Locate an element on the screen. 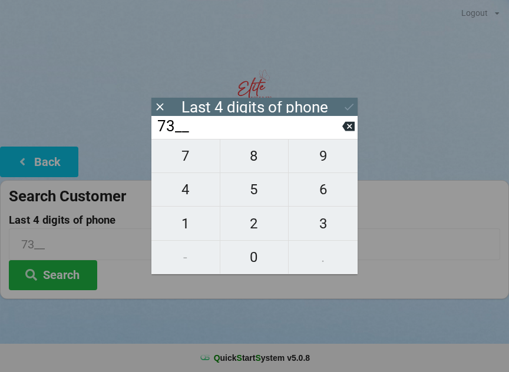 The height and width of the screenshot is (372, 509). button: 6 is located at coordinates (323, 190).